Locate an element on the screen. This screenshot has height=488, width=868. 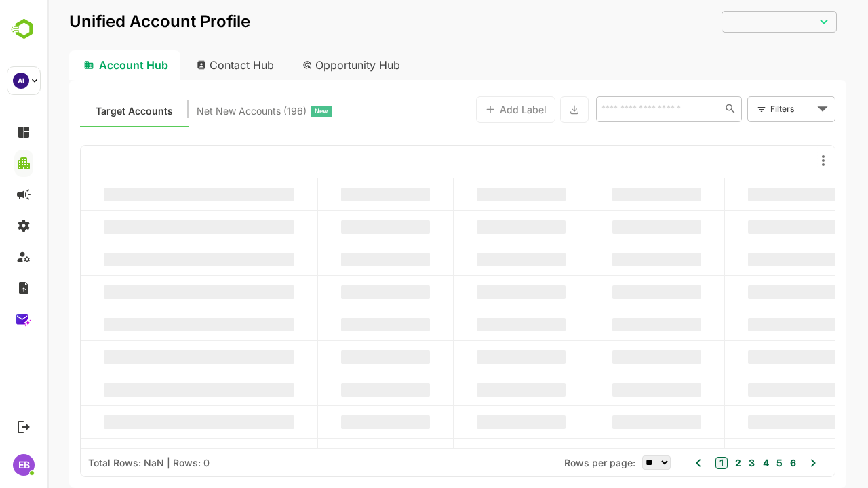
div: Contact Hub is located at coordinates (189, 65).